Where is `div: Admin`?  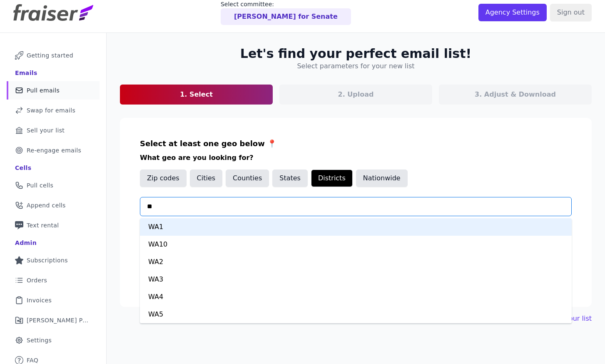 div: Admin is located at coordinates (26, 242).